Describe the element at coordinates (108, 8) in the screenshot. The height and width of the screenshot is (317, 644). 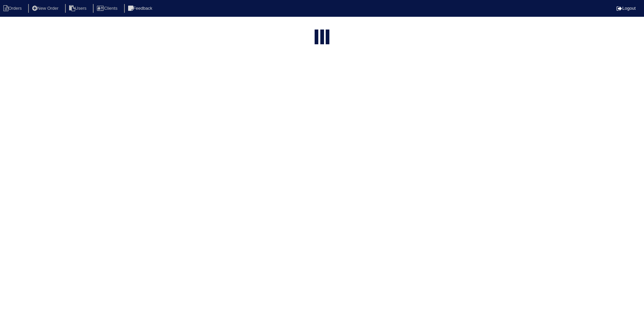
I see `a: Clients` at that location.